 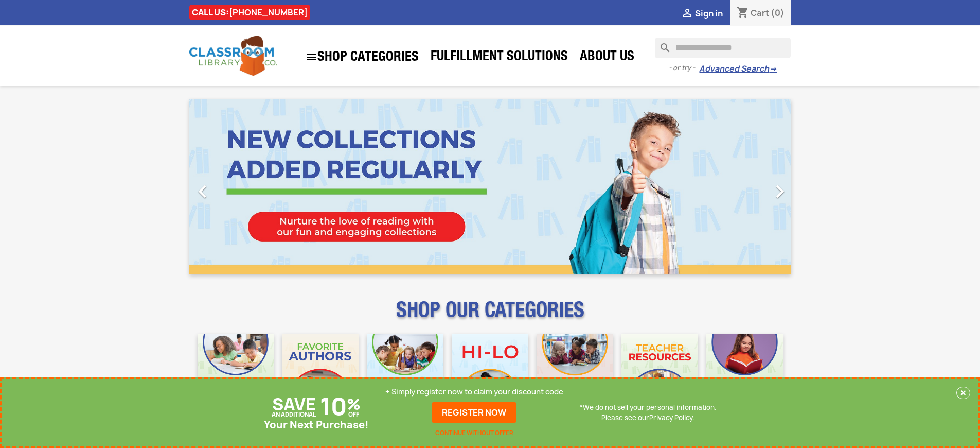 I want to click on img: CLC_Bulk_Mobile.jpg, so click(x=235, y=372).